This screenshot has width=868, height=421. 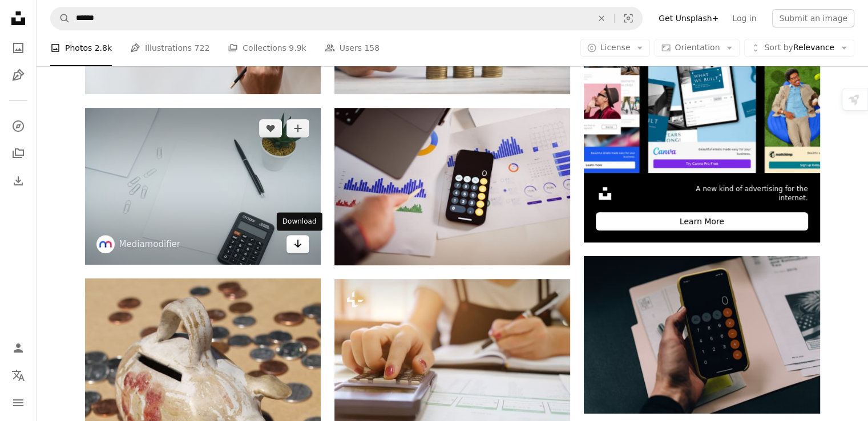 I want to click on a: Photos, so click(x=19, y=48).